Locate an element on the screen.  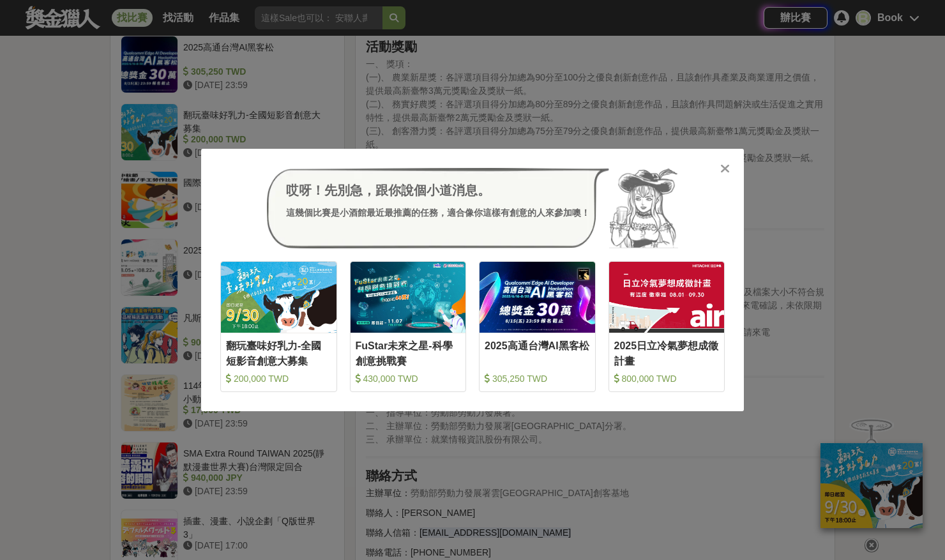
img: Avatar is located at coordinates (643, 208).